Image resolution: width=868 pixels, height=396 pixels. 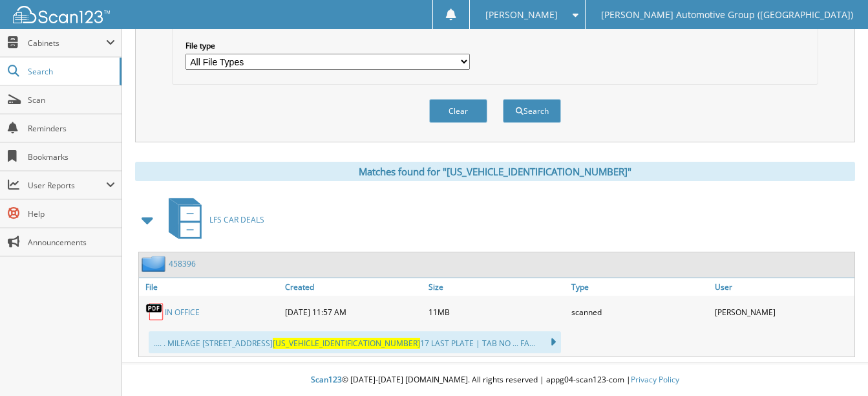 I want to click on a: File, so click(x=210, y=286).